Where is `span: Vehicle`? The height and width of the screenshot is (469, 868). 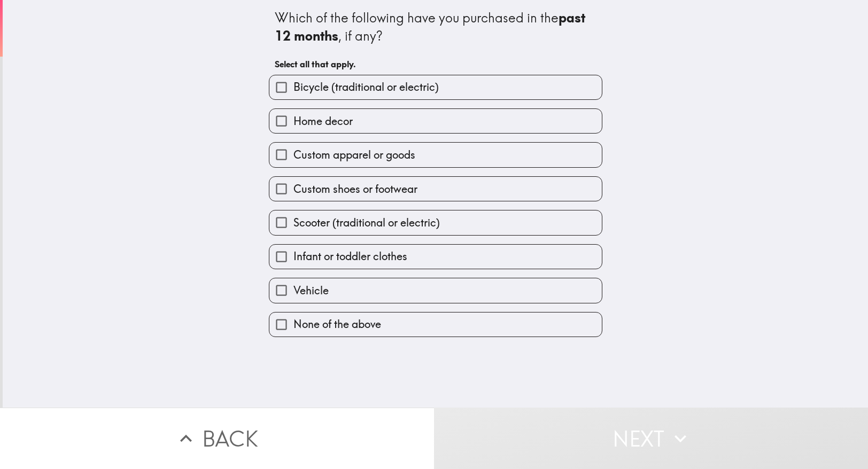
span: Vehicle is located at coordinates (311, 290).